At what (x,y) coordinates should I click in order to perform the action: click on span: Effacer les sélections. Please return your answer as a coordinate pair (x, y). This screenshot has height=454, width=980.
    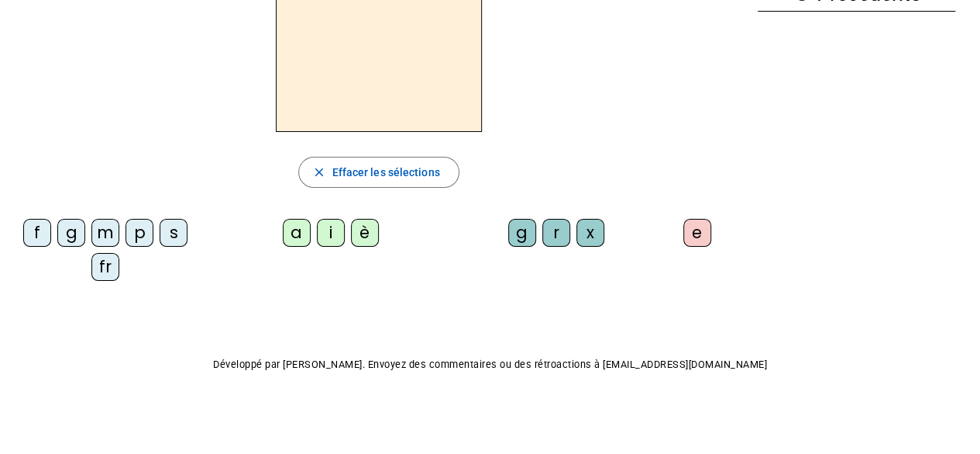
    Looking at the image, I should click on (385, 172).